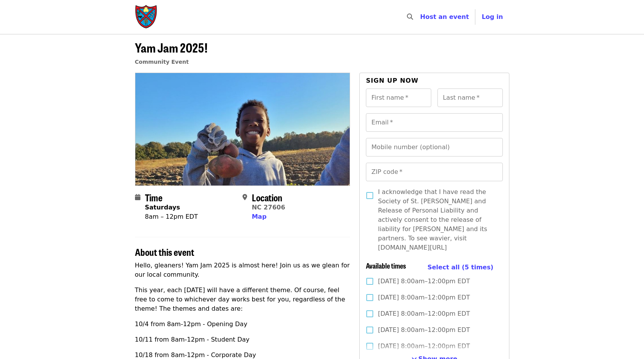  Describe the element at coordinates (164, 251) in the screenshot. I see `span: About this event` at that location.